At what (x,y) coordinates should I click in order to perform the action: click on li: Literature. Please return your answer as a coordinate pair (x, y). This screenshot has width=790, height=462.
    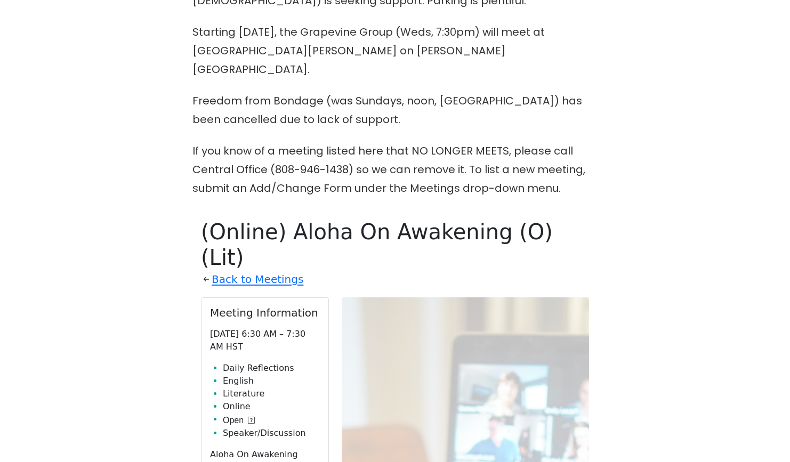
    Looking at the image, I should click on (271, 394).